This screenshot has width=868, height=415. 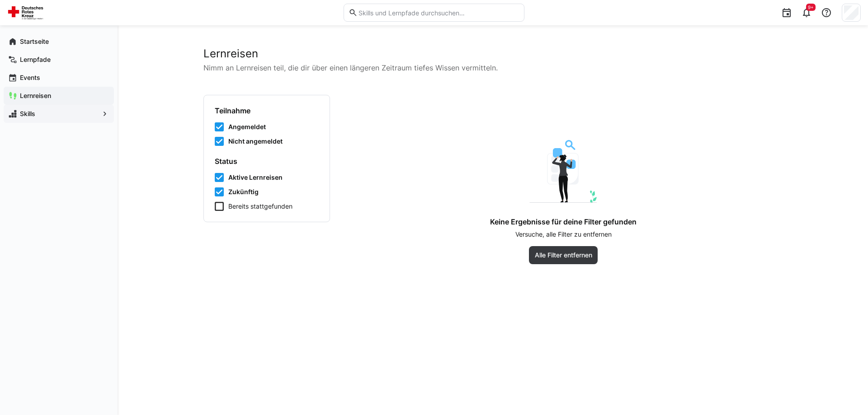 What do you see at coordinates (261, 207) in the screenshot?
I see `span: Bereits stattgefunden` at bounding box center [261, 207].